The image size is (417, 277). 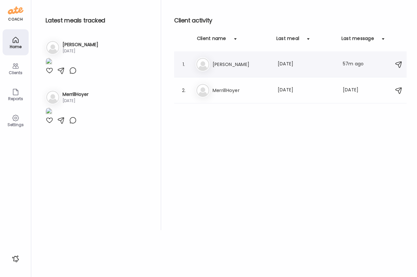 I want to click on div: Settings, so click(x=16, y=125).